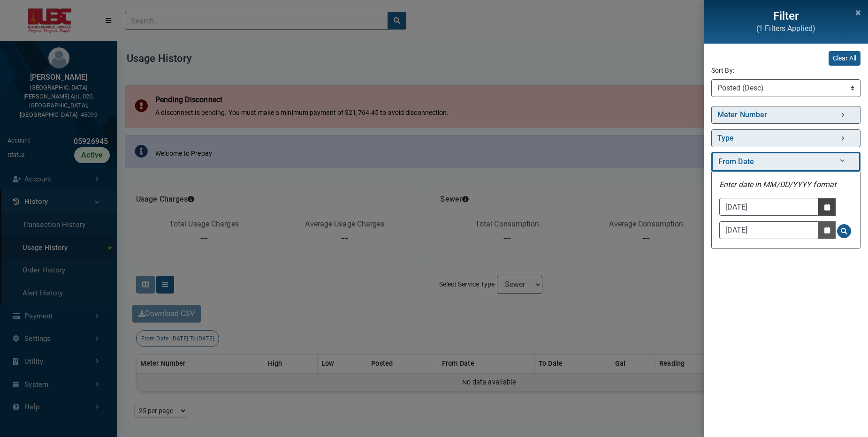 The width and height of the screenshot is (868, 437). Describe the element at coordinates (844, 231) in the screenshot. I see `button: Search for From Date - Clicking on this button will update the content on the page` at that location.